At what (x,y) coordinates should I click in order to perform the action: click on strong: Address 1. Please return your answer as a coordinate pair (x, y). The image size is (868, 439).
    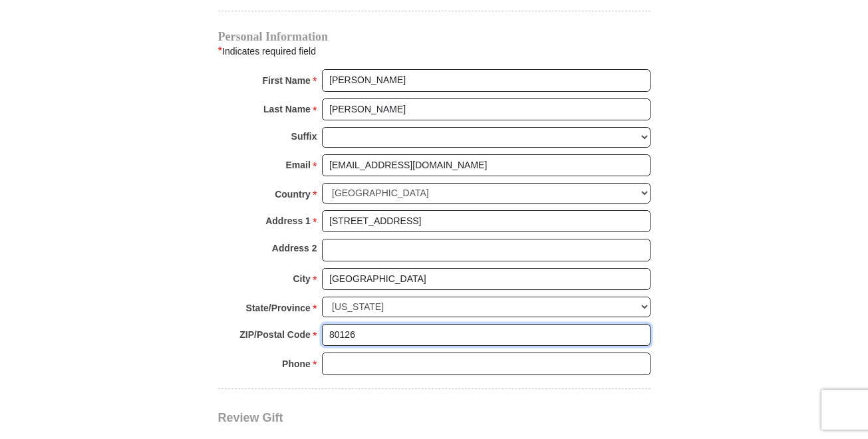
    Looking at the image, I should click on (288, 221).